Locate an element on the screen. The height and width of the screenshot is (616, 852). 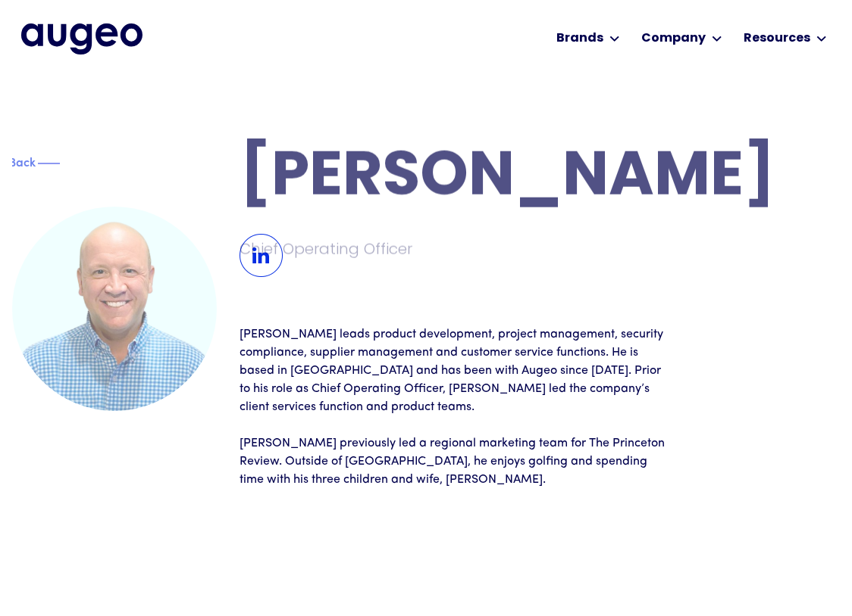
div: Company is located at coordinates (672, 39).